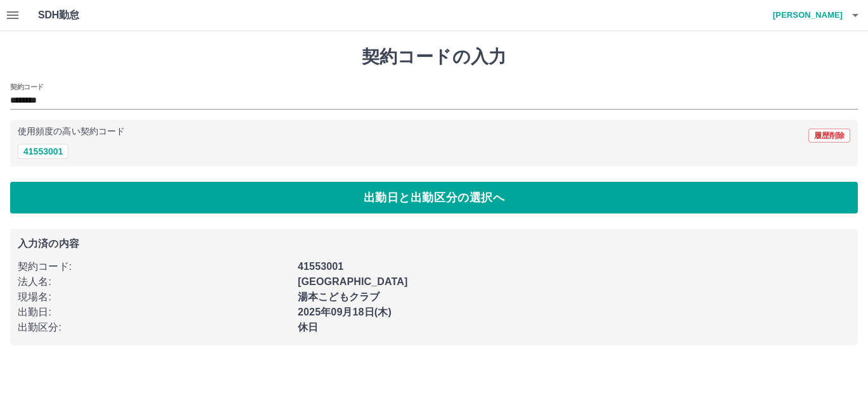  What do you see at coordinates (434, 244) in the screenshot?
I see `p: 入力済の内容` at bounding box center [434, 244].